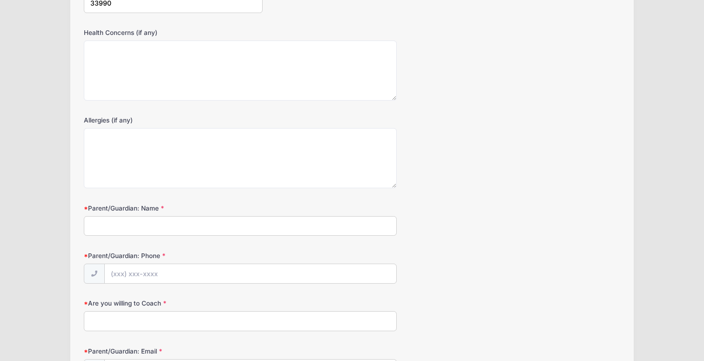  What do you see at coordinates (251, 273) in the screenshot?
I see `input: (xxx) xxx-xxxx` at bounding box center [251, 273].